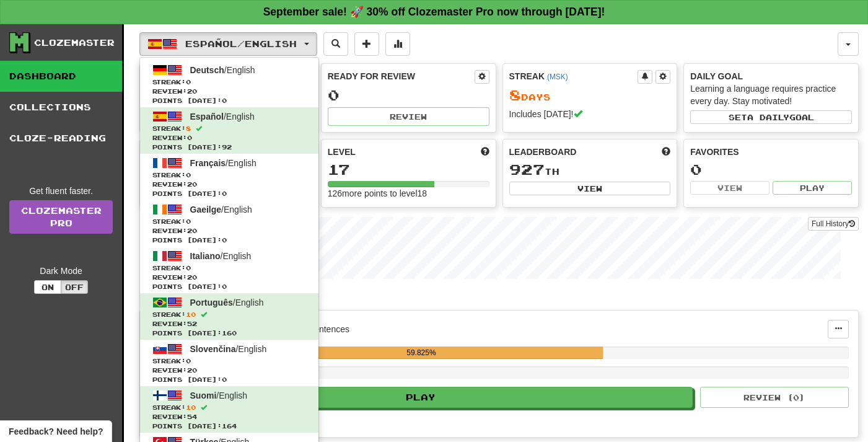  I want to click on span: 927, so click(527, 169).